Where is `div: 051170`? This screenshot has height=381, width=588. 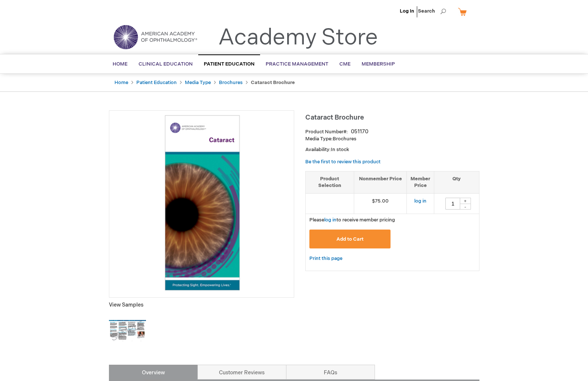
div: 051170 is located at coordinates (359, 132).